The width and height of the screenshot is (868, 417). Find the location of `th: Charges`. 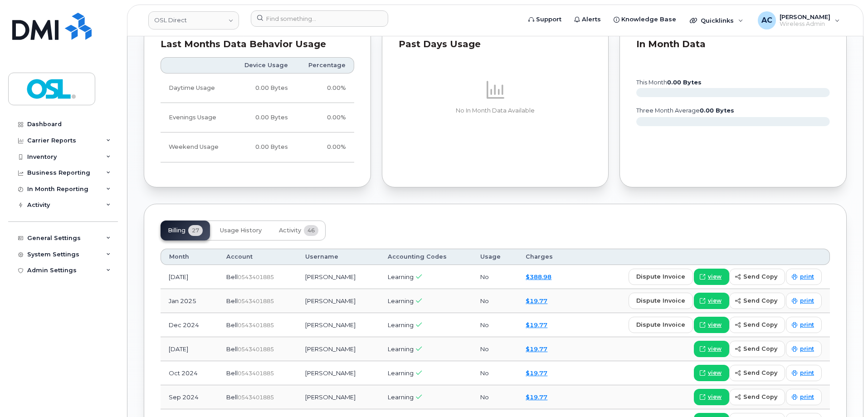

th: Charges is located at coordinates (544, 257).